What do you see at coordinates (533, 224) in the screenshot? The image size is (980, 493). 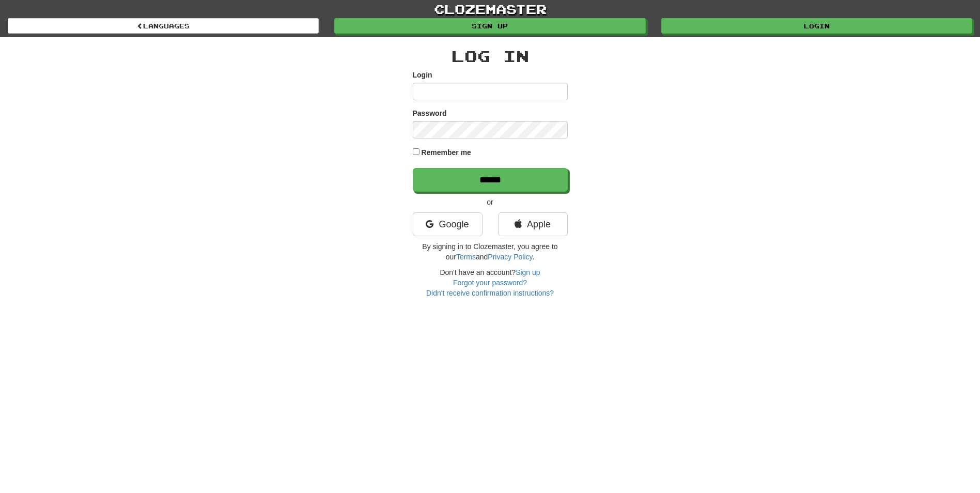 I see `a: Apple` at bounding box center [533, 224].